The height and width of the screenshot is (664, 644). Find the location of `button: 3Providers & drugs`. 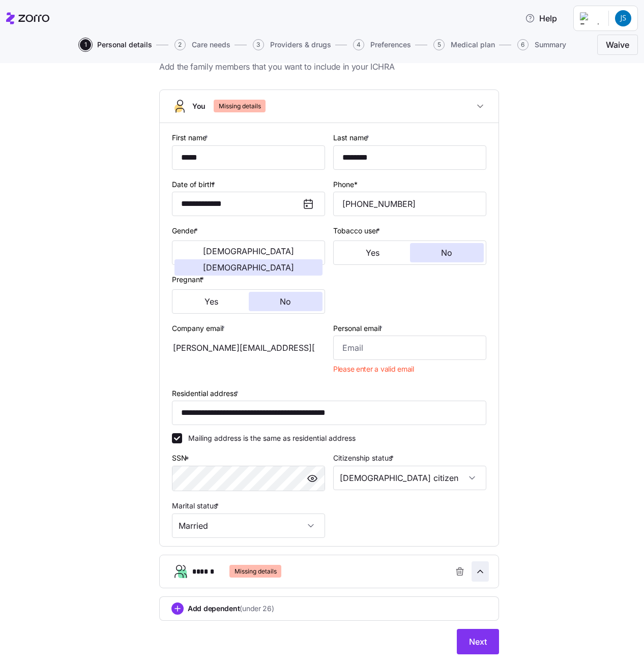

button: 3Providers & drugs is located at coordinates (292, 45).